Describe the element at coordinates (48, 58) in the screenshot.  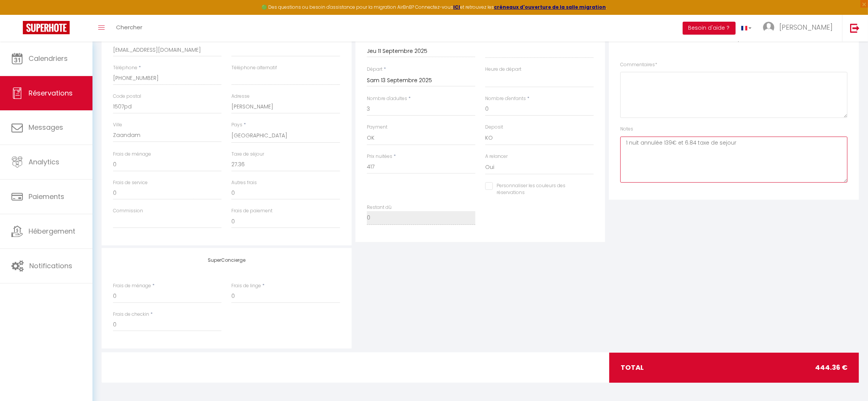
I see `span: Calendriers` at that location.